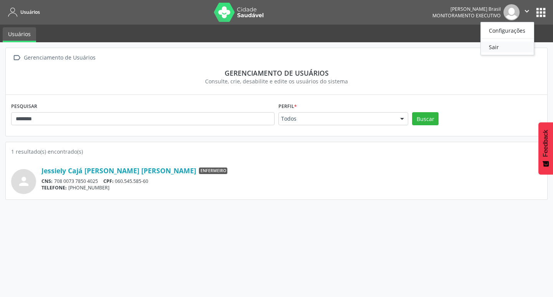  What do you see at coordinates (466, 15) in the screenshot?
I see `span: Monitoramento Executivo` at bounding box center [466, 15].